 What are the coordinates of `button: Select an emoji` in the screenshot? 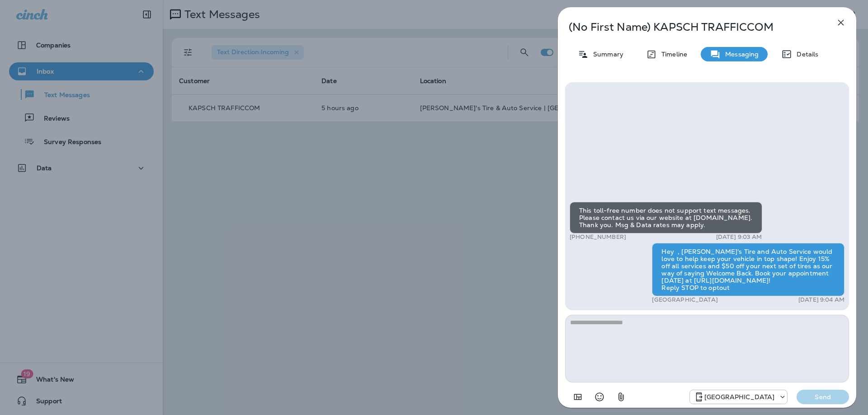 It's located at (600, 397).